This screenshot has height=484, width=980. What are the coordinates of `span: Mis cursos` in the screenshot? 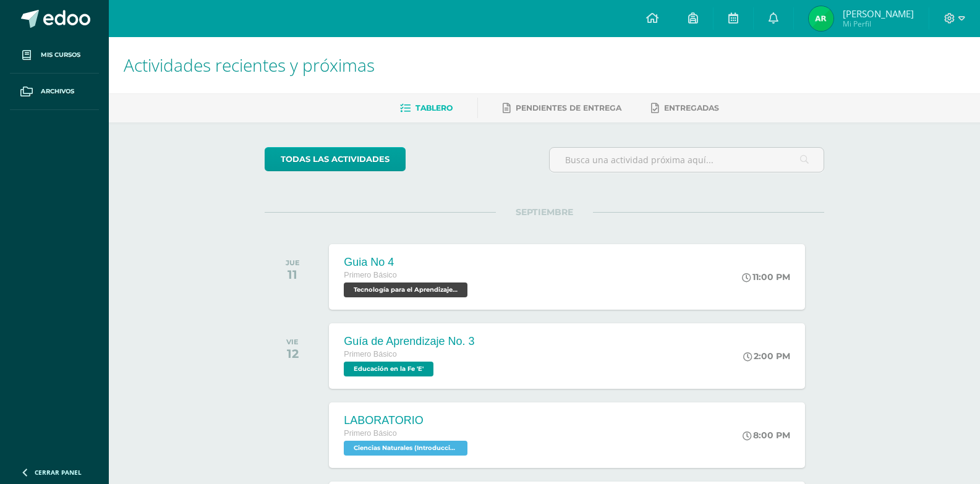 It's located at (61, 55).